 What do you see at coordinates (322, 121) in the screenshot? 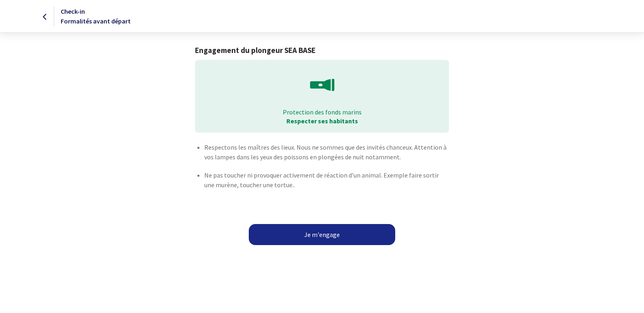
I see `strong: Respecter ses habitants` at bounding box center [322, 121].